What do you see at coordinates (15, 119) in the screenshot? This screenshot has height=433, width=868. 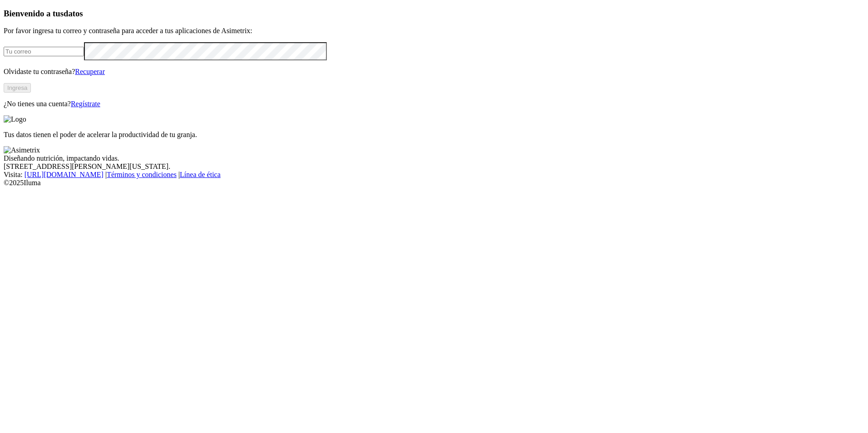 I see `img: Logo` at bounding box center [15, 119].